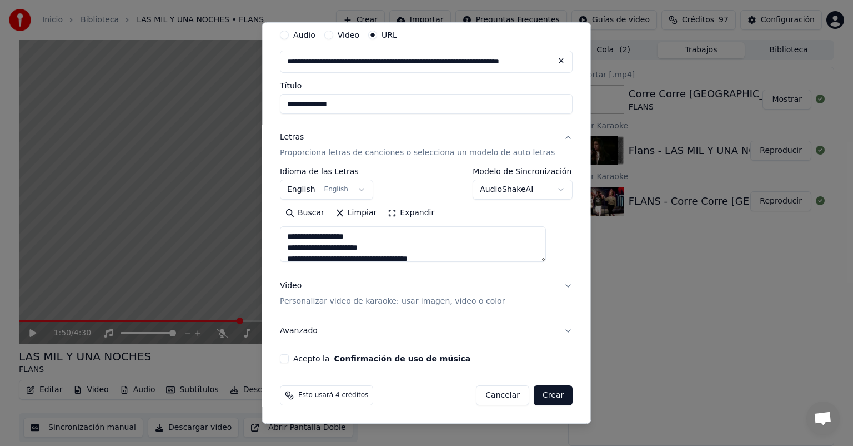 The height and width of the screenshot is (446, 853). I want to click on p: Proporciona letras de canciones o selecciona un modelo de auto letras, so click(417, 153).